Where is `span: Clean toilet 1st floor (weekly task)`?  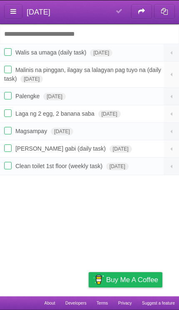
span: Clean toilet 1st floor (weekly task) is located at coordinates (60, 166).